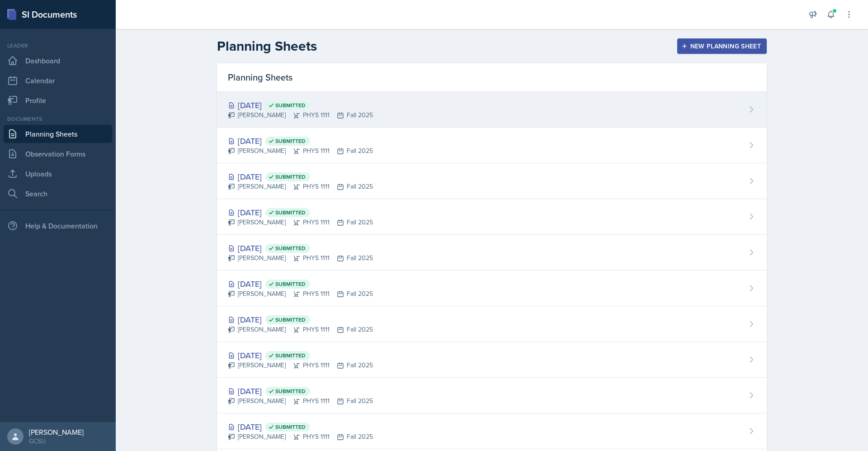 The image size is (868, 451). What do you see at coordinates (58, 80) in the screenshot?
I see `a: Calendar` at bounding box center [58, 80].